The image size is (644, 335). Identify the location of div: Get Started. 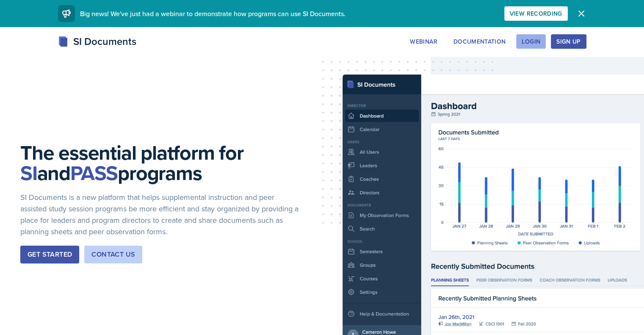
(50, 255).